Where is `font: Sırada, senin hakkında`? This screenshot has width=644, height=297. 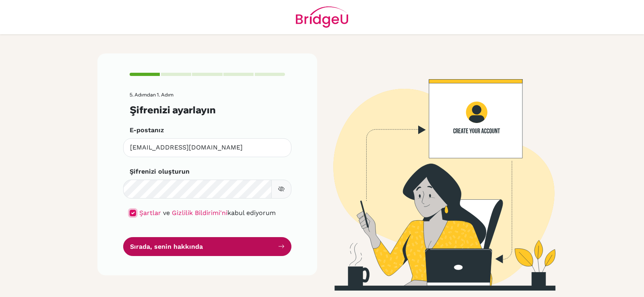 font: Sırada, senin hakkında is located at coordinates (166, 246).